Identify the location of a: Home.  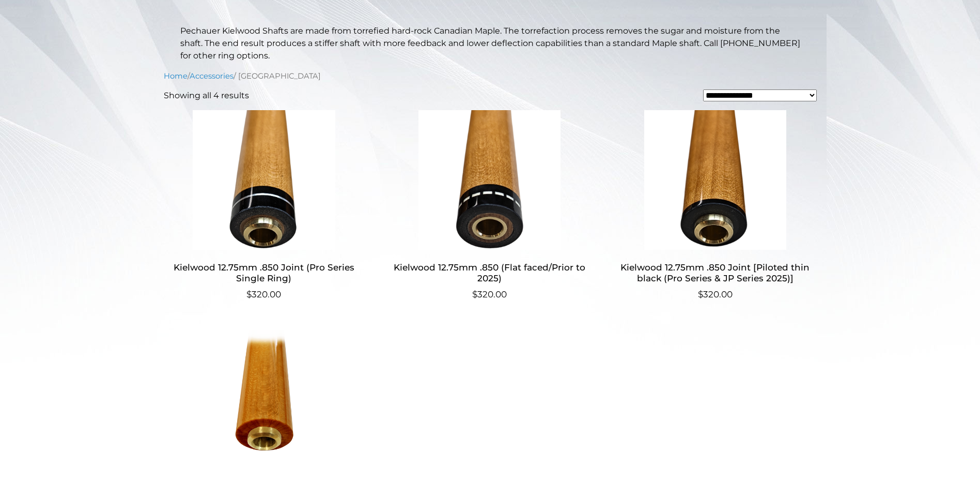
(175, 76).